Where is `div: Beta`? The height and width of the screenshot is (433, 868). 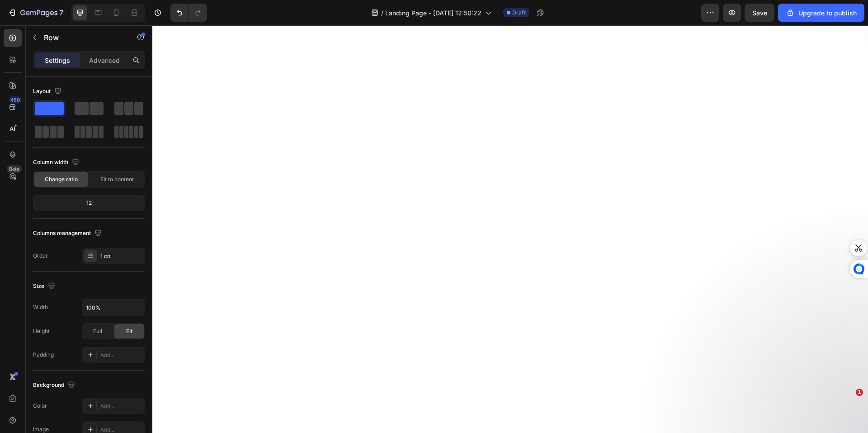
div: Beta is located at coordinates (14, 169).